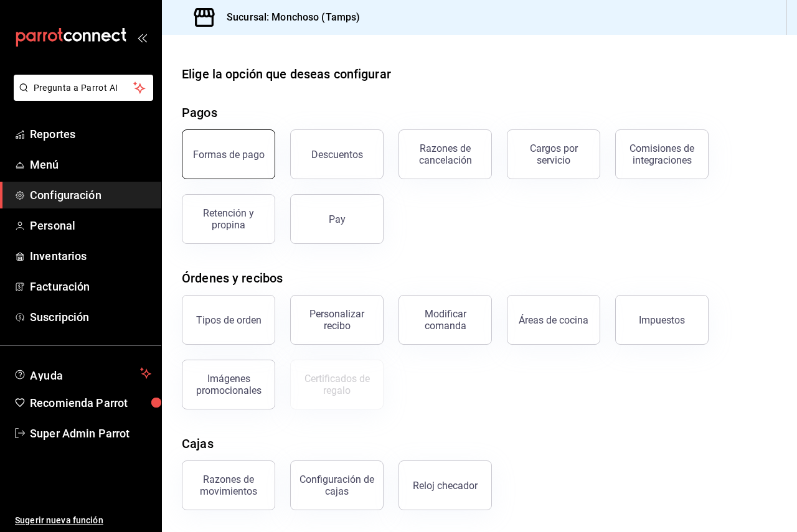 The width and height of the screenshot is (797, 532). I want to click on span: Sugerir nueva función, so click(83, 520).